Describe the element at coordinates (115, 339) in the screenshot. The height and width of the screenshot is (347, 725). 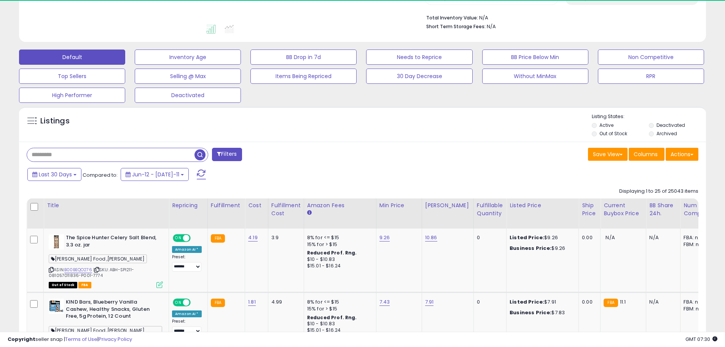
I see `a: Privacy Policy` at that location.